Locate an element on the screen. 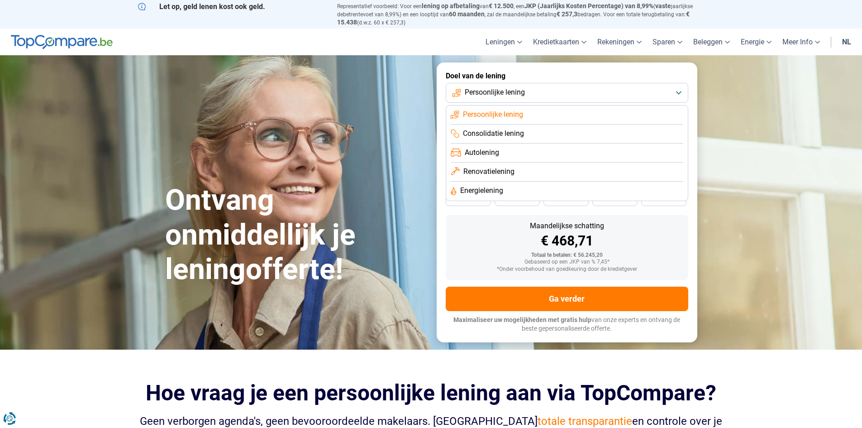 The width and height of the screenshot is (862, 428). h2: Hoe vraag je een persoonlijke lening aan via TopCompare? is located at coordinates (431, 393).